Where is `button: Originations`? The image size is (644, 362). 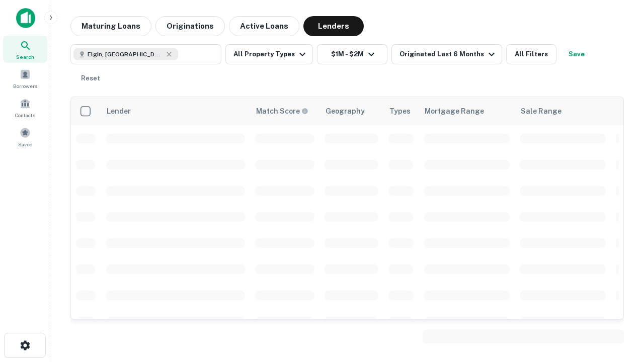
button: Originations is located at coordinates (190, 26).